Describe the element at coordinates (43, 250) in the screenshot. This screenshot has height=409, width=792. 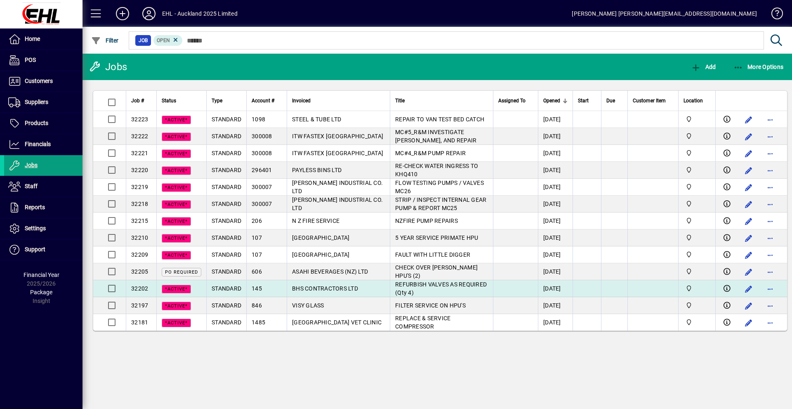
I see `a: Support` at that location.